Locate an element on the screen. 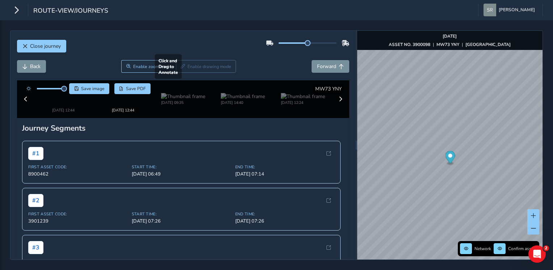 The height and width of the screenshot is (270, 553). strong: ASSET NO. 3900098 is located at coordinates (410, 45).